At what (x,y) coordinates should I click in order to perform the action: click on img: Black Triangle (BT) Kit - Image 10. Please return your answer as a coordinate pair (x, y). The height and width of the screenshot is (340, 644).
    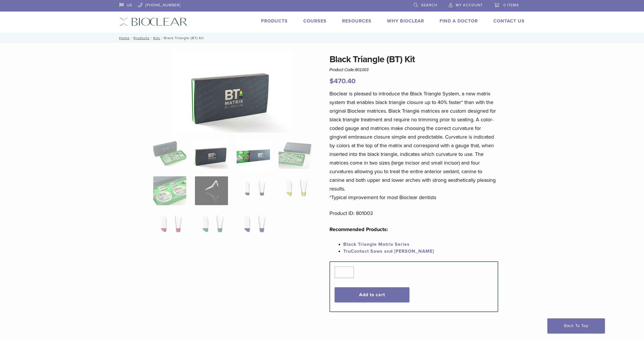
    Looking at the image, I should click on (211, 226).